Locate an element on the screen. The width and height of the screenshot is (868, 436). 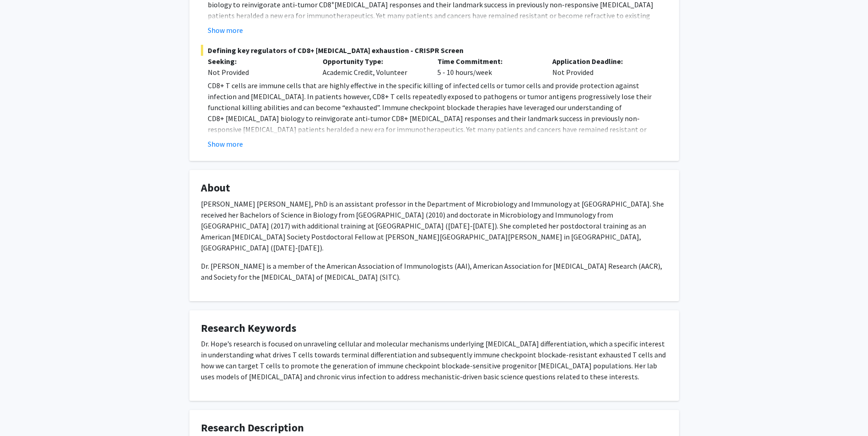
p: Application Deadline: is located at coordinates (602, 62).